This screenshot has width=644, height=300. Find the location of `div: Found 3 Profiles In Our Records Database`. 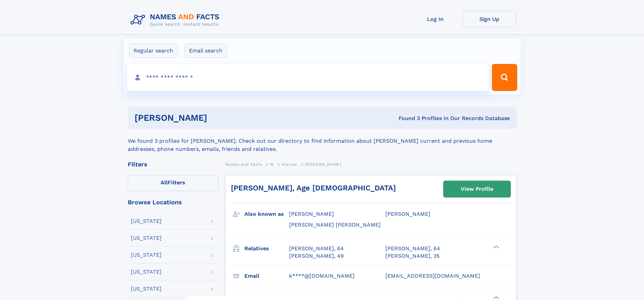

div: Found 3 Profiles In Our Records Database is located at coordinates (406, 118).